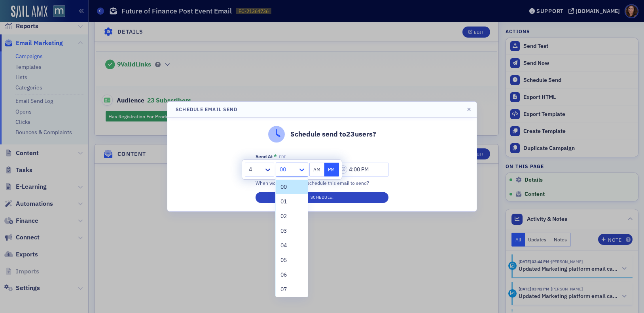 This screenshot has height=313, width=644. I want to click on abbr: This field is required, so click(276, 156).